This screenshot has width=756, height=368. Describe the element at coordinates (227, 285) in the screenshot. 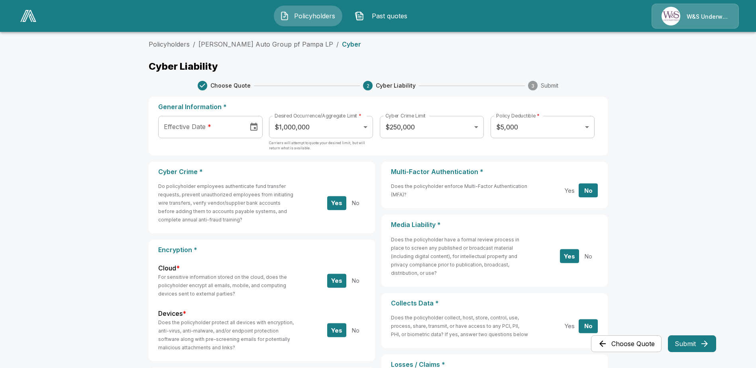

I see `h6: For sensitive information stored on the cloud, does the policyholder encrypt all emails, mobile, ...` at that location.